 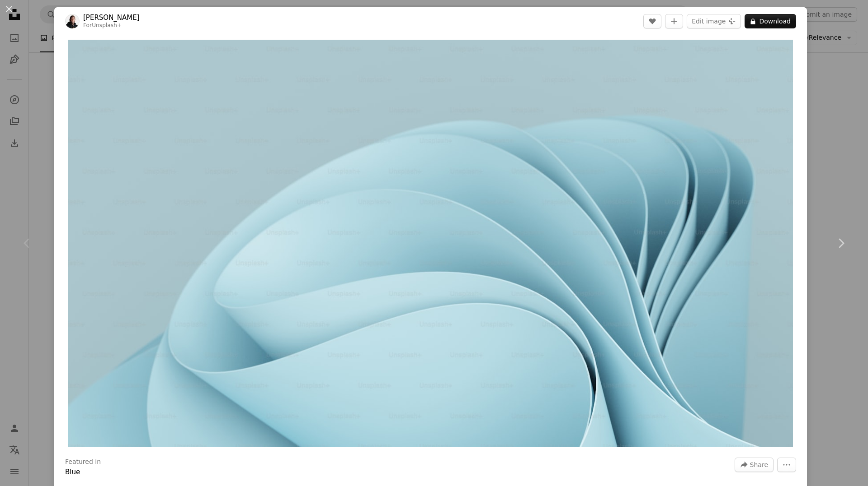 I want to click on button: More Actions, so click(x=787, y=465).